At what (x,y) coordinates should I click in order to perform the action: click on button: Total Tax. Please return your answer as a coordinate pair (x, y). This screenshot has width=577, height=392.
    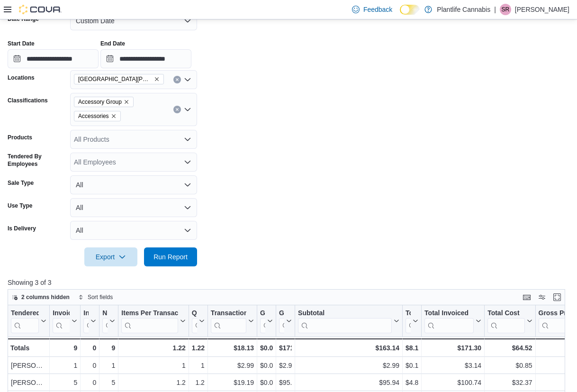
    Looking at the image, I should click on (412, 320).